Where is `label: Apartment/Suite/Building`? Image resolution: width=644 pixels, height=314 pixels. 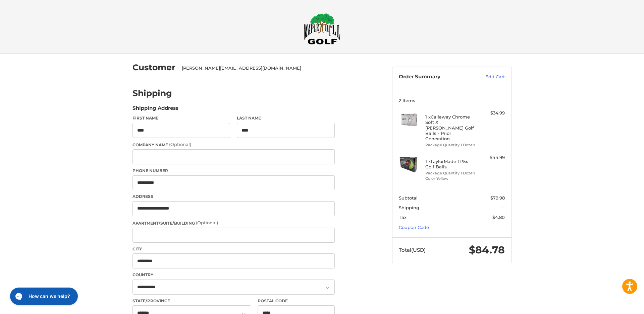 label: Apartment/Suite/Building is located at coordinates (233, 223).